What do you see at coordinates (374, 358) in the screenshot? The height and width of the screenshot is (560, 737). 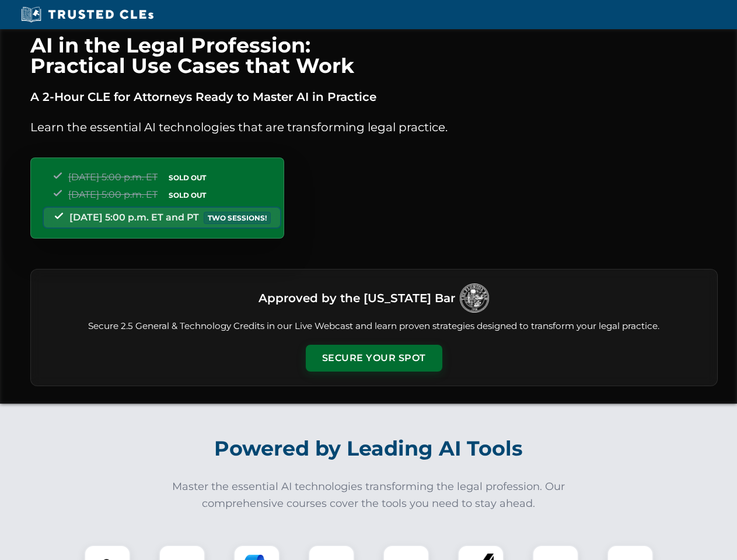 I see `button: Secure Your Spot` at bounding box center [374, 358].